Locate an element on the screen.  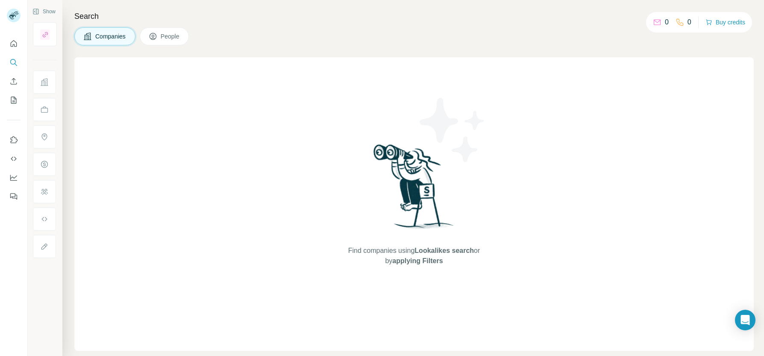
span: Find companies using or by is located at coordinates (414, 256).